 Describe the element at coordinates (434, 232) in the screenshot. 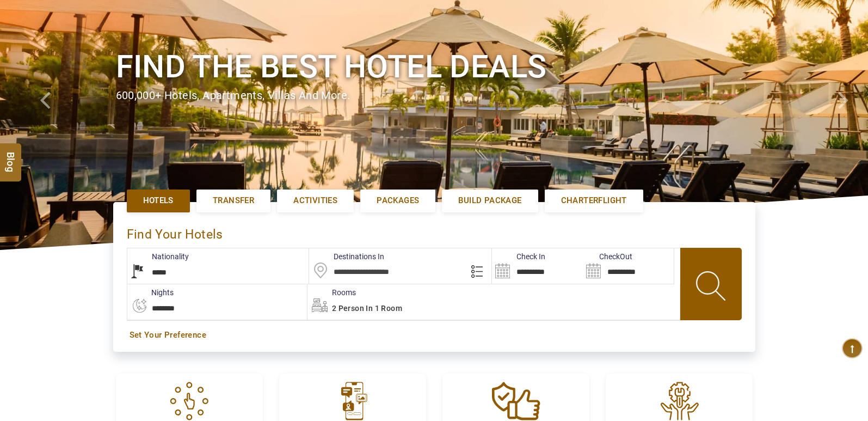

I see `div: Find Your Hotels` at that location.